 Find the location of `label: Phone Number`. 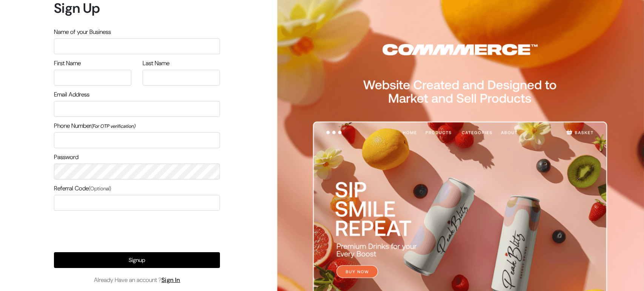

label: Phone Number is located at coordinates (95, 126).